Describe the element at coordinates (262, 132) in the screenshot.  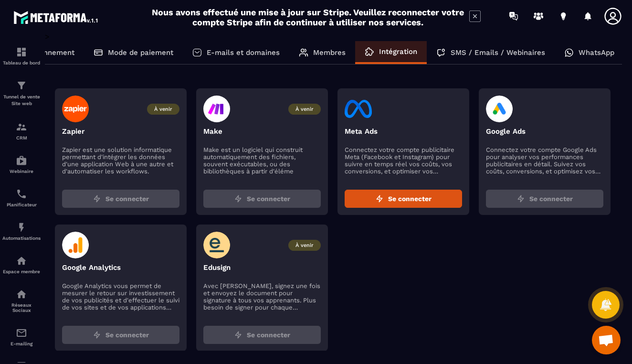
I see `p: Make` at that location.